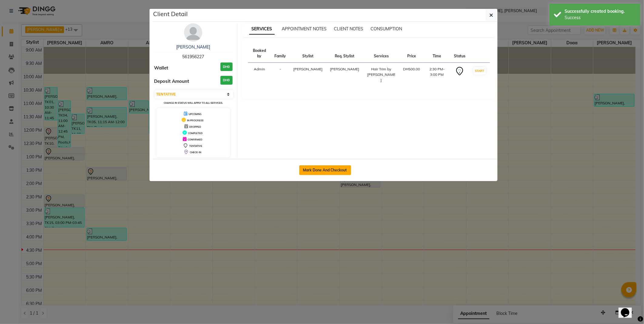 The height and width of the screenshot is (324, 644). Describe the element at coordinates (381, 53) in the screenshot. I see `th: Services` at that location.